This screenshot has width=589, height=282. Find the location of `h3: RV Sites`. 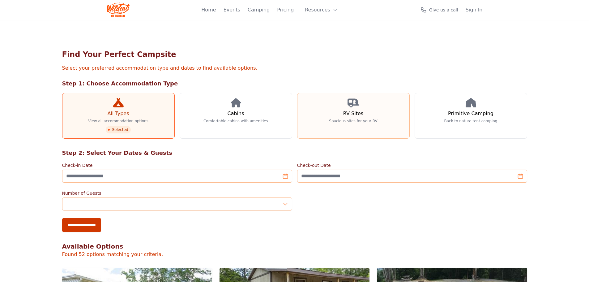

h3: RV Sites is located at coordinates (353, 113).